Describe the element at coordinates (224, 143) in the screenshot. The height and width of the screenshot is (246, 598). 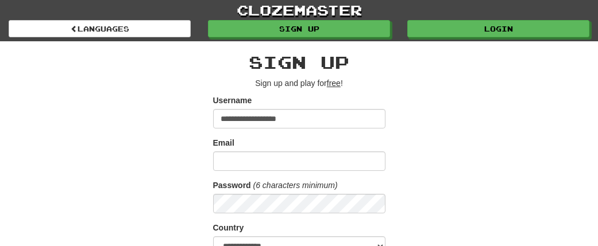
I see `label: Email` at that location.